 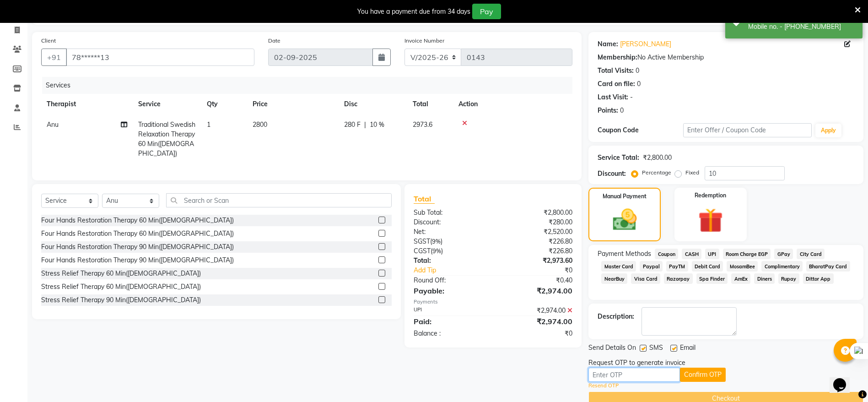 What do you see at coordinates (624, 220) in the screenshot?
I see `img: _cash.svg` at bounding box center [624, 220].